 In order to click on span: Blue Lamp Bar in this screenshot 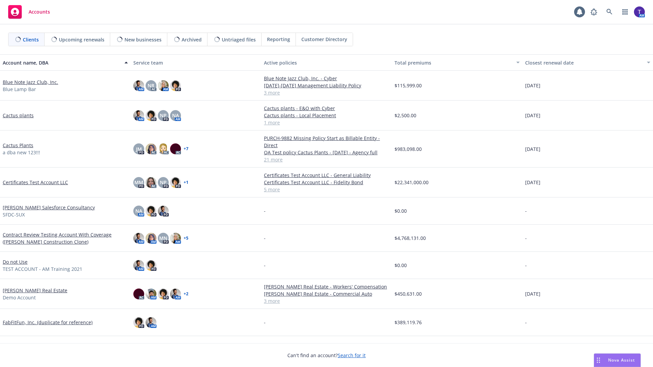, I will do `click(19, 89)`.